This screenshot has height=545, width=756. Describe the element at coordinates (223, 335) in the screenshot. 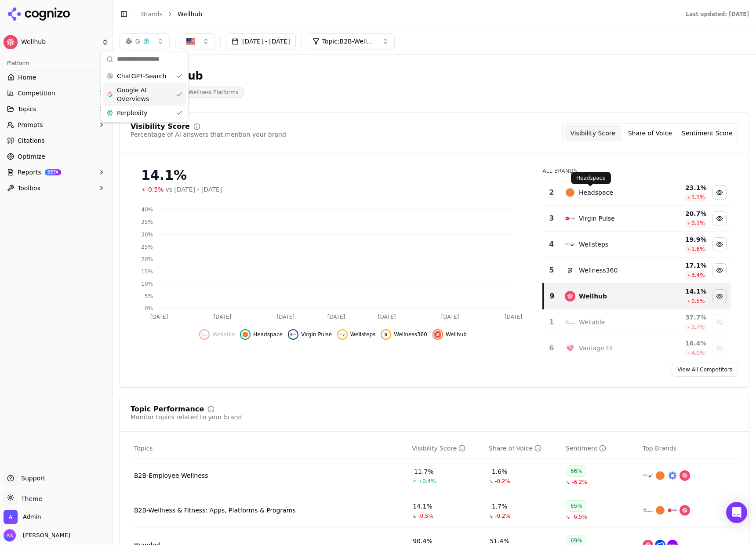

I see `span: Wellable` at that location.